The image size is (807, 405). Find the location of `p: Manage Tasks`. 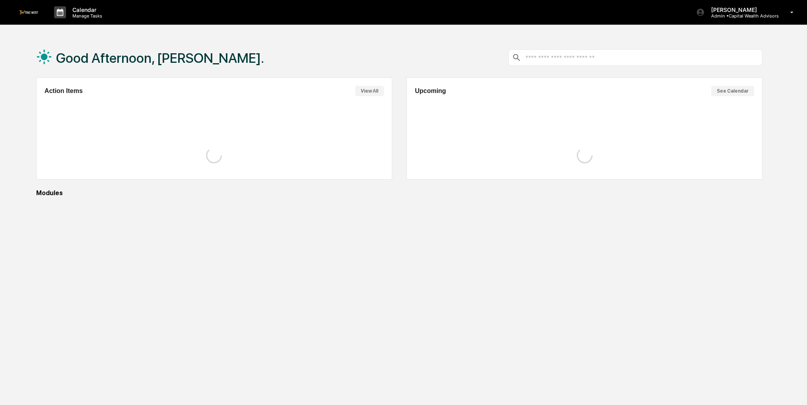

p: Manage Tasks is located at coordinates (86, 16).